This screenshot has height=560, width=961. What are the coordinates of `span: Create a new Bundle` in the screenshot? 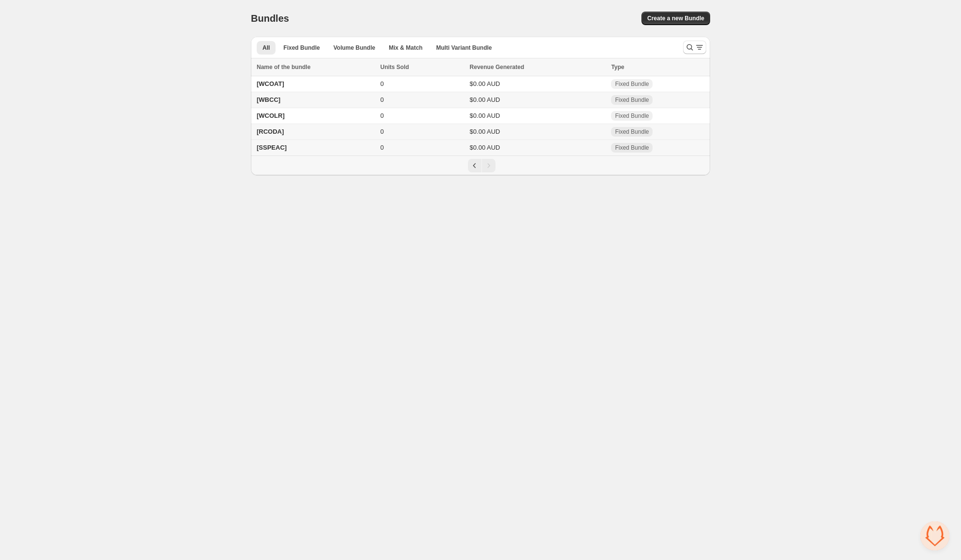 It's located at (676, 18).